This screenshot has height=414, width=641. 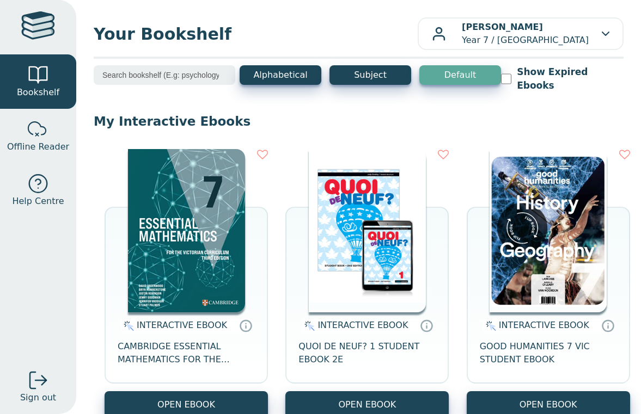 I want to click on label: Show Expired Ebooks, so click(x=570, y=79).